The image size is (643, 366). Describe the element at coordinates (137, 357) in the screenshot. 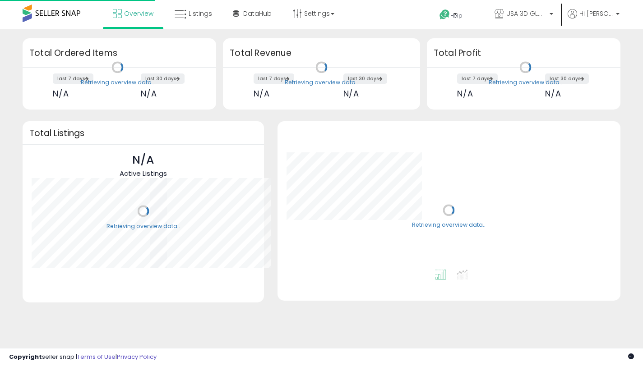

I see `a: Privacy Policy` at that location.